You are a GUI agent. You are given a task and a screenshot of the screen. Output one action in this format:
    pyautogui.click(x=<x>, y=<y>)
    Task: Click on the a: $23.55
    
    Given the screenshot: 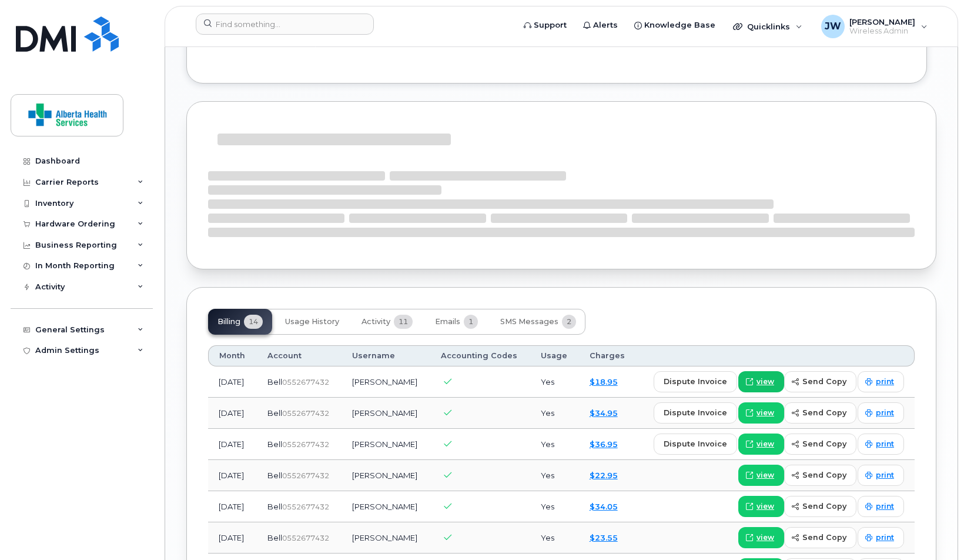 What is the action you would take?
    pyautogui.click(x=604, y=537)
    